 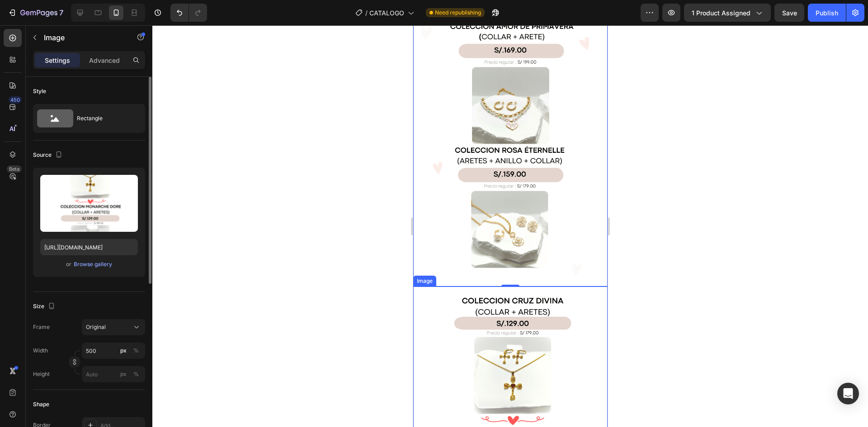 I want to click on input: https://example.com/image.jpg, so click(x=89, y=247).